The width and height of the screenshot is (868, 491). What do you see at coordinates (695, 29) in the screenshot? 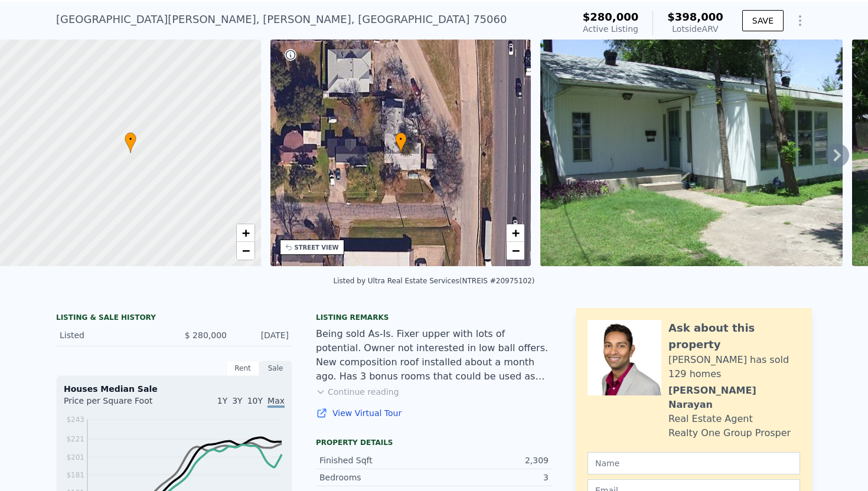
I see `div: Lotside ARV` at bounding box center [695, 29].